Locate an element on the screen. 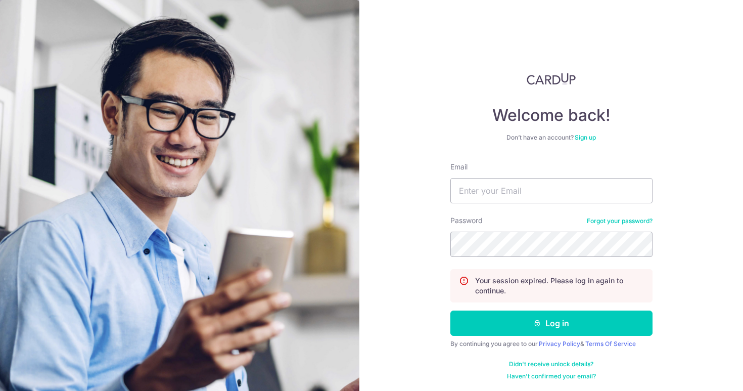 The image size is (743, 391). a: Didn't receive unlock details? is located at coordinates (551, 364).